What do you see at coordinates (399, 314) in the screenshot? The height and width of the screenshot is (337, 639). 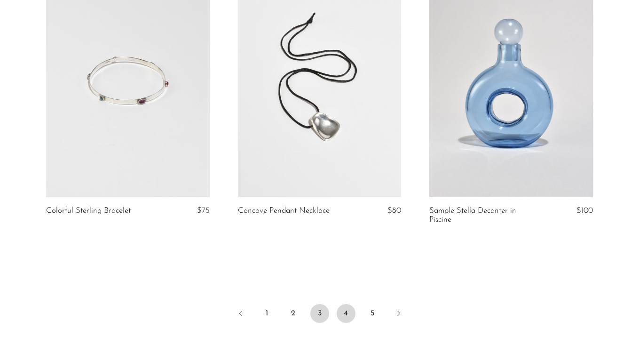 I see `a: Next` at bounding box center [399, 314].